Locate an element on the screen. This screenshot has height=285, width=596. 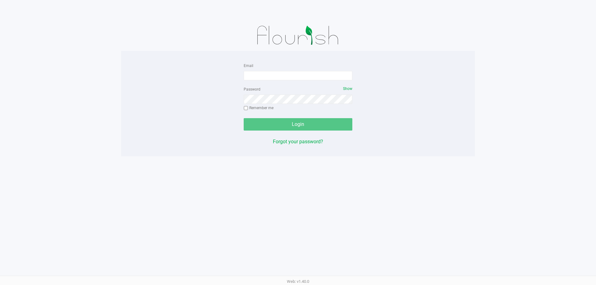
input: Remember me is located at coordinates (246, 108).